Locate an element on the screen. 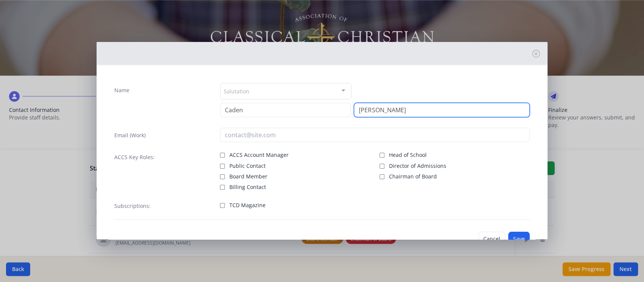  span: Director of Admissions is located at coordinates (418, 166).